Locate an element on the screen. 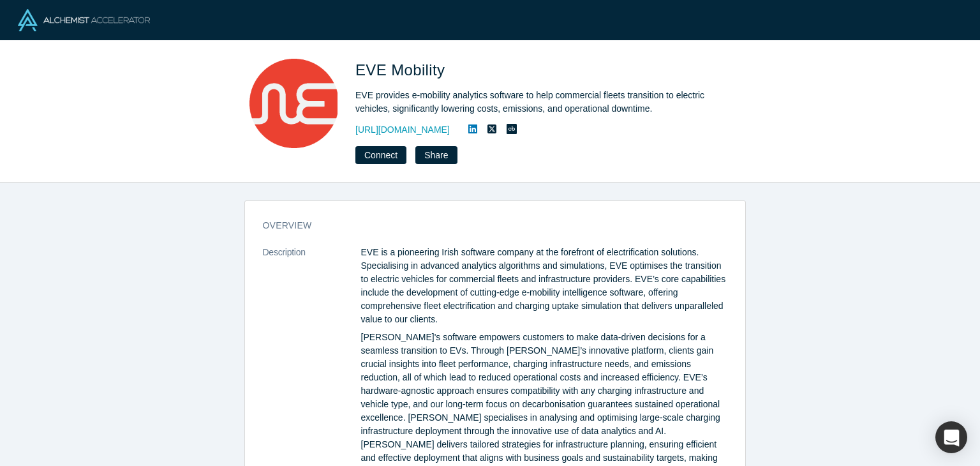 This screenshot has width=980, height=466. div: EVE provides e-mobility analytics software to help commercial fleets transition to electric vehic... is located at coordinates (534, 102).